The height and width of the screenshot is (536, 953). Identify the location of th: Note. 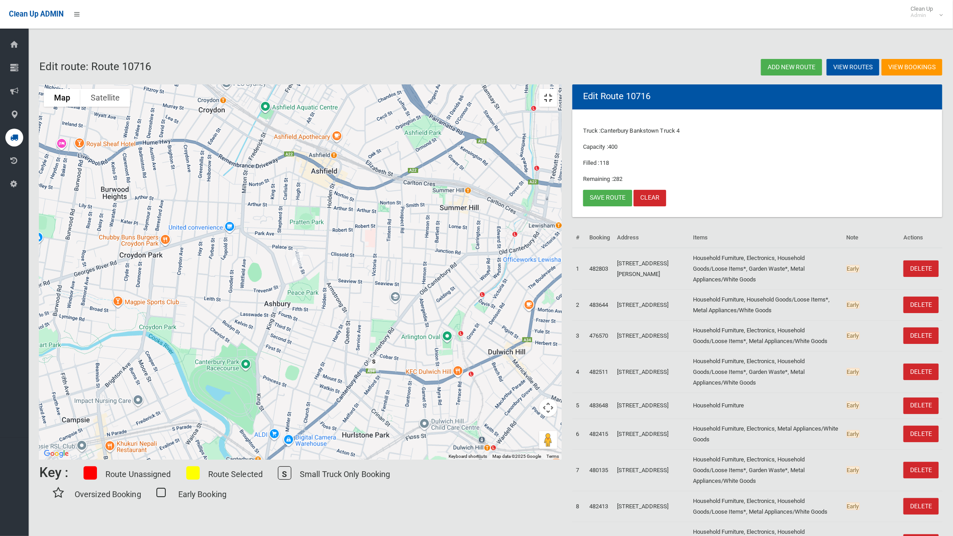
(871, 238).